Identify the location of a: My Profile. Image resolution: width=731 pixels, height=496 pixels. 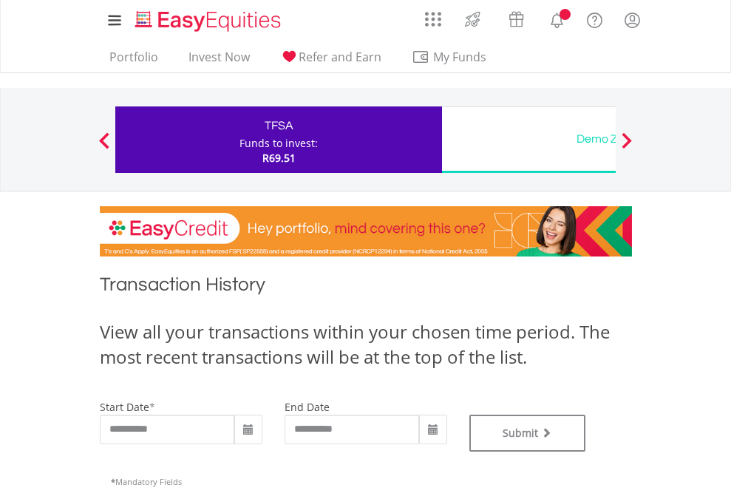
(632, 20).